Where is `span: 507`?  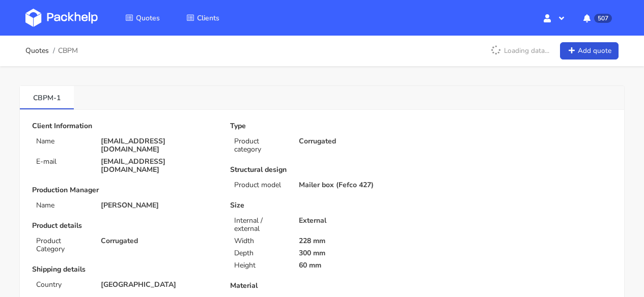
span: 507 is located at coordinates (603, 18).